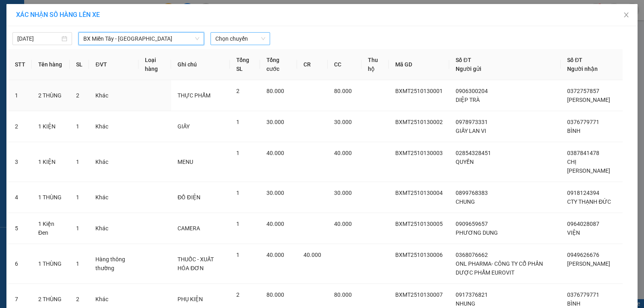 Image resolution: width=644 pixels, height=308 pixels. What do you see at coordinates (582, 68) in the screenshot?
I see `span: Người nhận` at bounding box center [582, 68].